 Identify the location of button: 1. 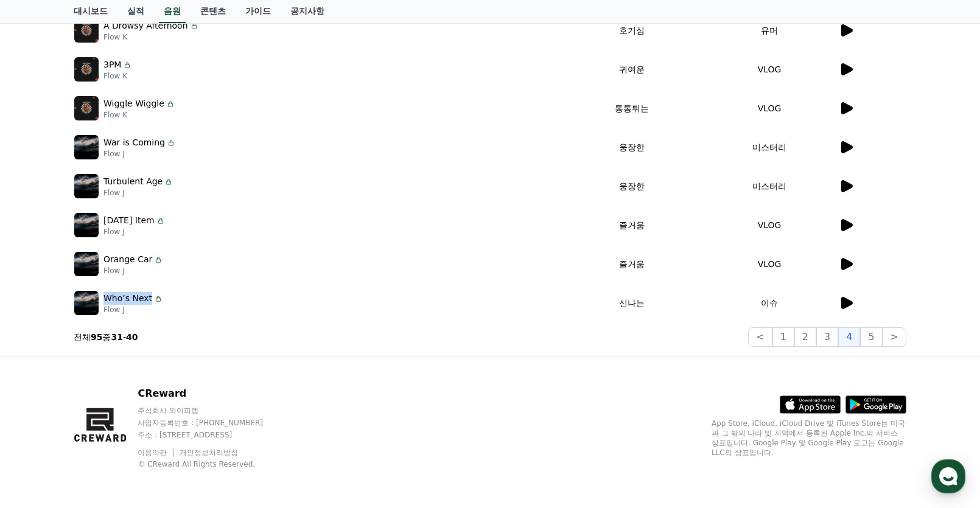
(784, 337).